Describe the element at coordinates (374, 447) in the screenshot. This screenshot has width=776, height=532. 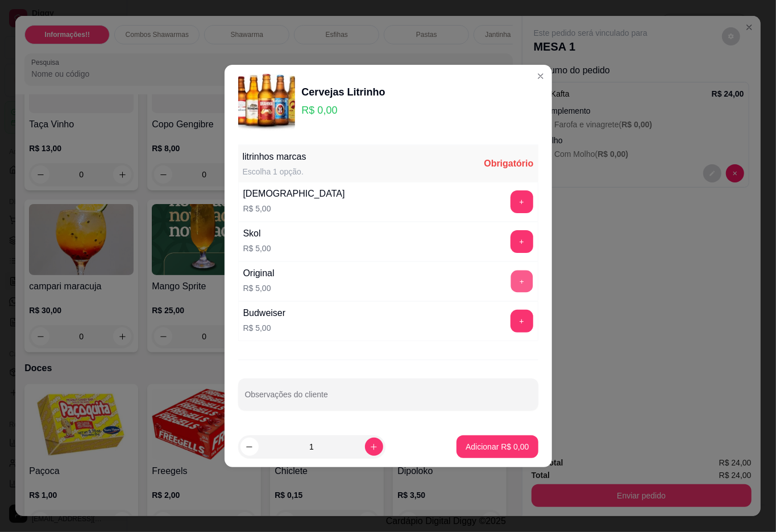
I see `button: increase-product-quantity` at that location.